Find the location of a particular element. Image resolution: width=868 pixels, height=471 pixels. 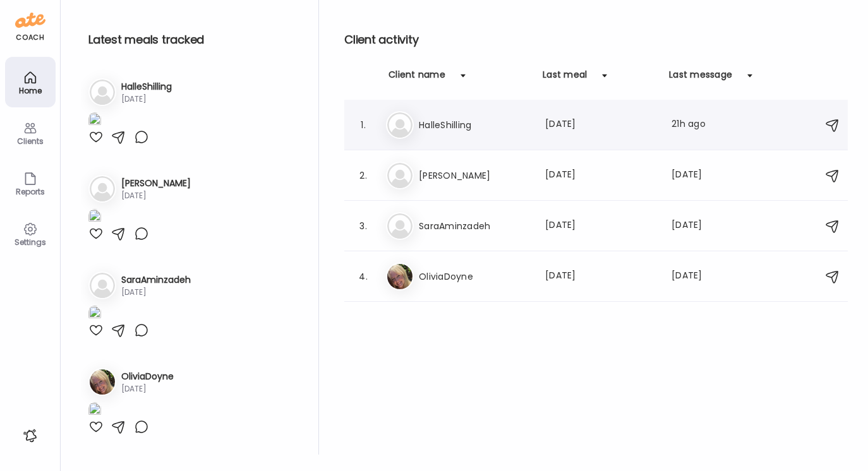

div: Last meal is located at coordinates (565, 79).